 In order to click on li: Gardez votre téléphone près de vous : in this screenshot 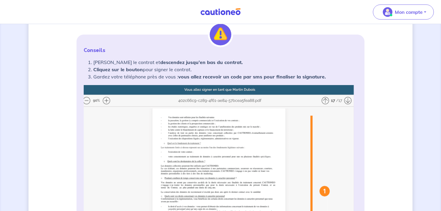, I will do `click(225, 77)`.